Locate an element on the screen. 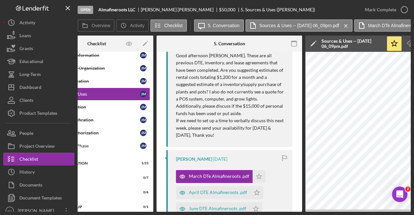 Image resolution: width=414 pixels, height=215 pixels. label: 5. Conversation is located at coordinates (224, 26).